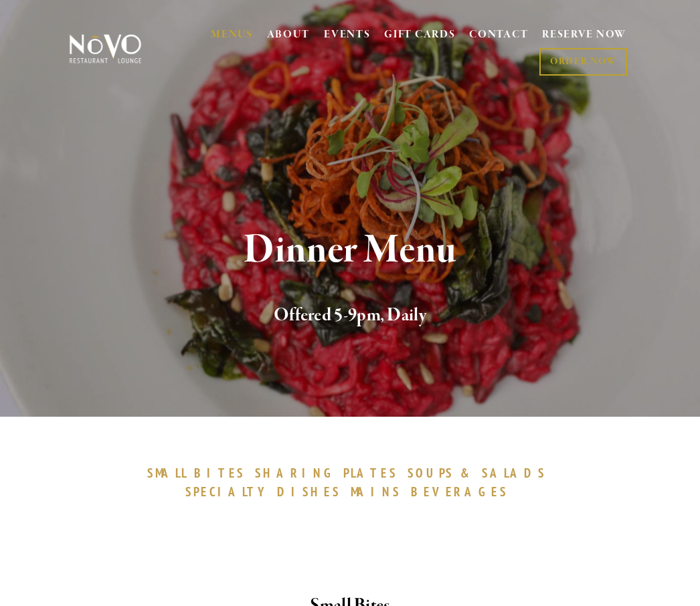 The width and height of the screenshot is (700, 606). What do you see at coordinates (480, 473) in the screenshot?
I see `a: SOUPS&SALADS` at bounding box center [480, 473].